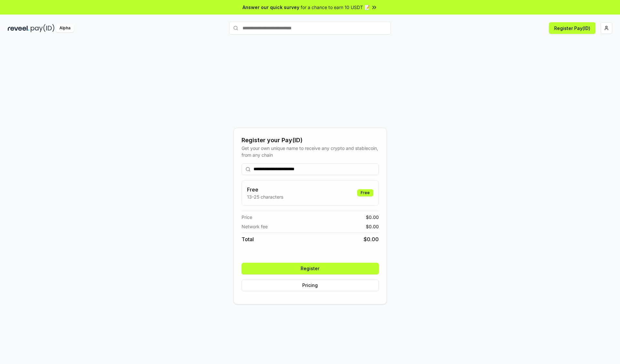 The width and height of the screenshot is (620, 364). Describe the element at coordinates (310, 151) in the screenshot. I see `div: Get your own unique name to receive any crypto and stablecoin, from any chain` at that location.